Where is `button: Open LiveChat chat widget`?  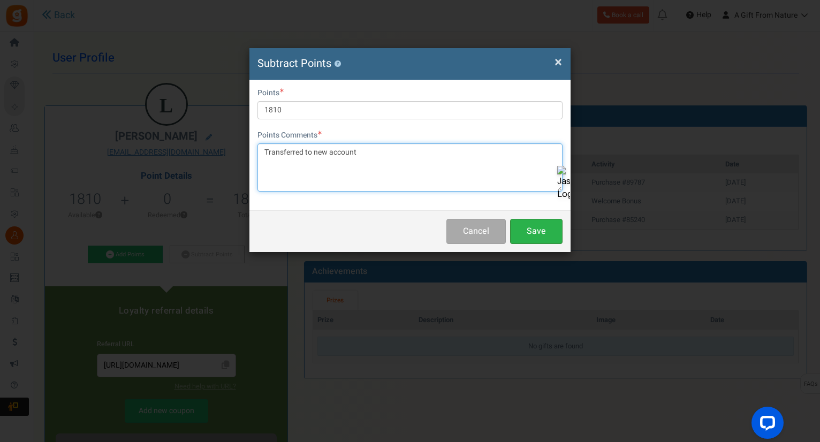
button: Open LiveChat chat widget is located at coordinates (25, 20).